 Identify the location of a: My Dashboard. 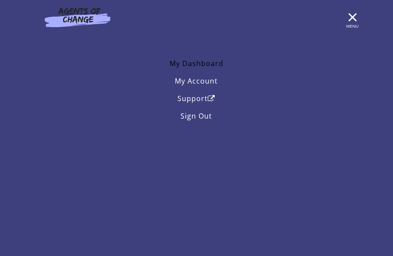
(196, 63).